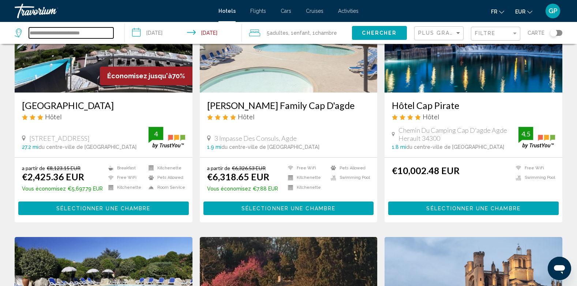  Describe the element at coordinates (156, 134) in the screenshot. I see `div: 4` at that location.